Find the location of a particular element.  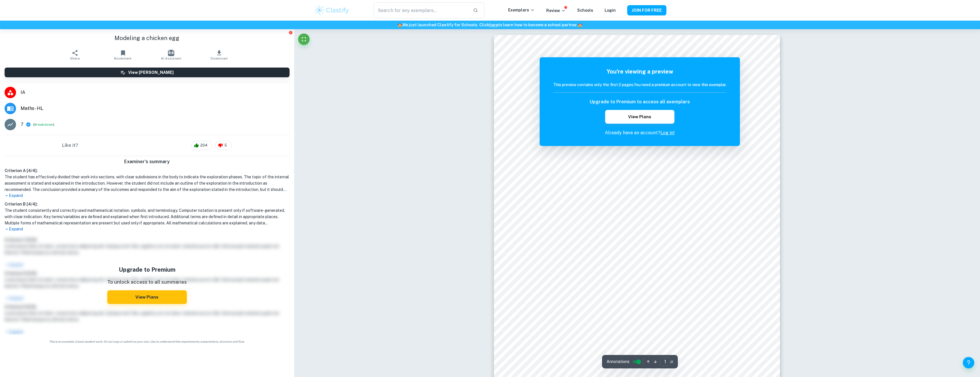

h5: You're viewing a preview is located at coordinates (640, 72).